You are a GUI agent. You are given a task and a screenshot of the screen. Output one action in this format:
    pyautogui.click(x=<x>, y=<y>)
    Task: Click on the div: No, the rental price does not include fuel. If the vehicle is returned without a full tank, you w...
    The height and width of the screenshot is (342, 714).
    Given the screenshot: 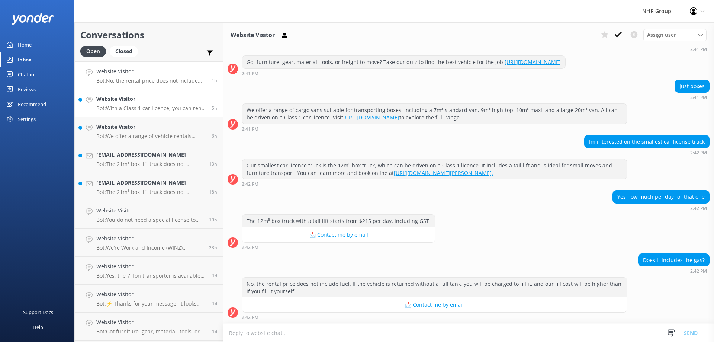 What is the action you would take?
    pyautogui.click(x=435, y=287)
    